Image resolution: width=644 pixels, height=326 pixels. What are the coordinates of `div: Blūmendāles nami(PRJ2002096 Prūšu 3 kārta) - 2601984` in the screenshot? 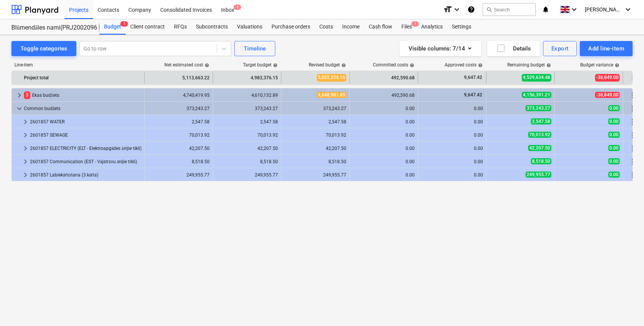 It's located at (51, 28).